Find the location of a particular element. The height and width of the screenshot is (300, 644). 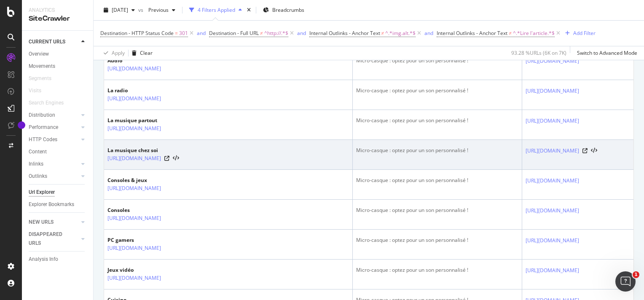

a: DISAPPEARED URLS is located at coordinates (54, 239).